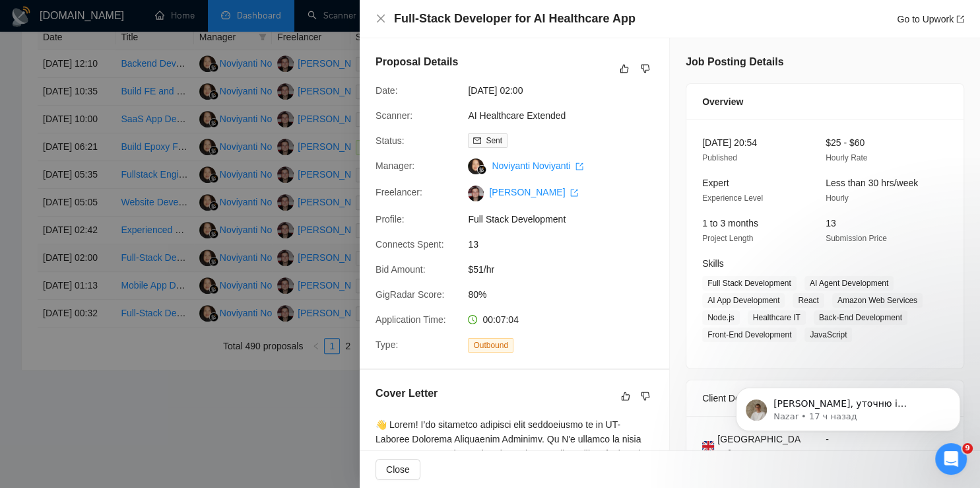  I want to click on span: Node.js, so click(721, 317).